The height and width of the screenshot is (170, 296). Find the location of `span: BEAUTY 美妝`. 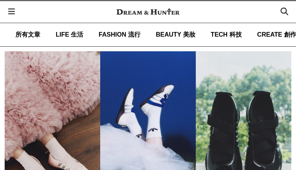

span: BEAUTY 美妝 is located at coordinates (176, 34).